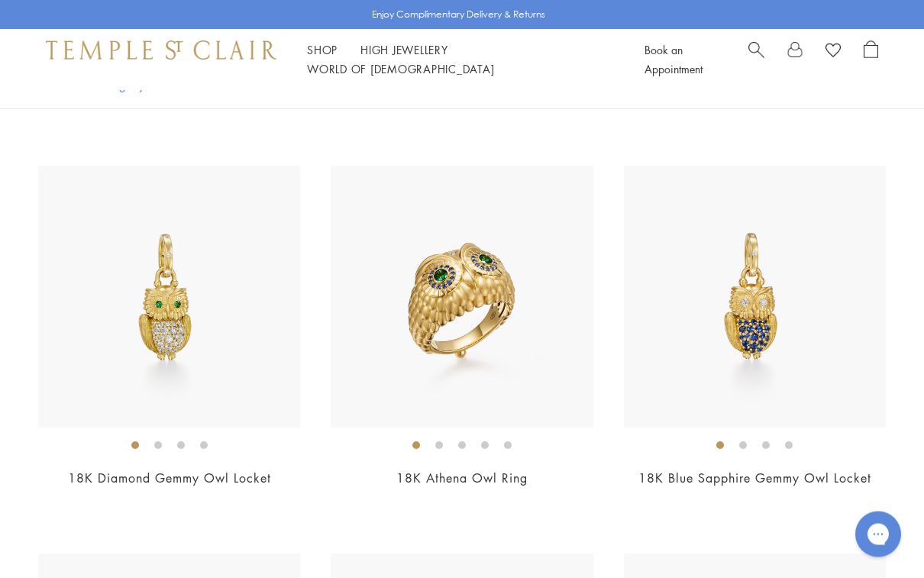 The height and width of the screenshot is (578, 924). Describe the element at coordinates (404, 49) in the screenshot. I see `a: High JewelleryHigh Jewellery` at that location.